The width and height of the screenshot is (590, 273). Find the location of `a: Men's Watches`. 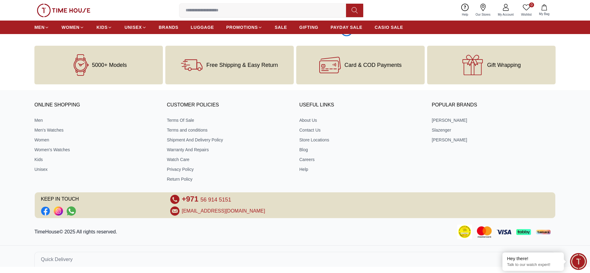

a: Men's Watches is located at coordinates (96, 130).